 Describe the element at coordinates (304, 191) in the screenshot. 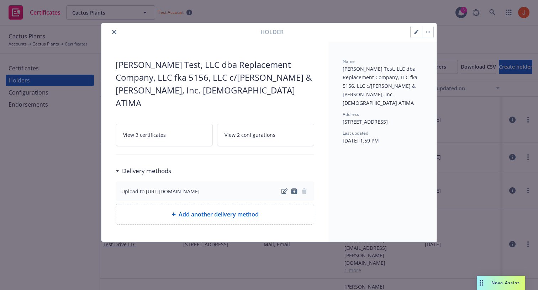

I see `span: remove` at that location.